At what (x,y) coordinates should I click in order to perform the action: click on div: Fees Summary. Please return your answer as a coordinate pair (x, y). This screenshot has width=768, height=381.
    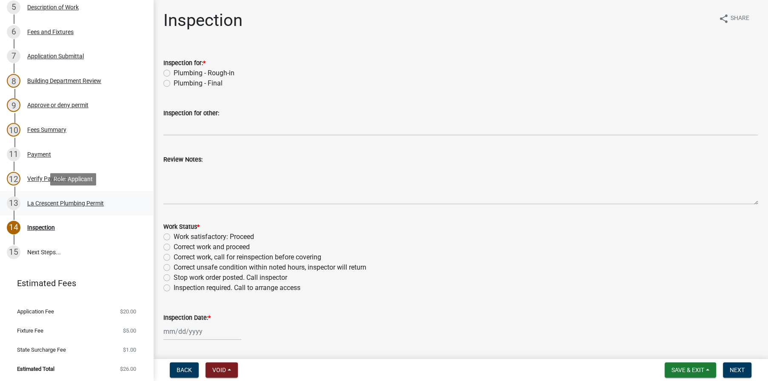
    Looking at the image, I should click on (47, 130).